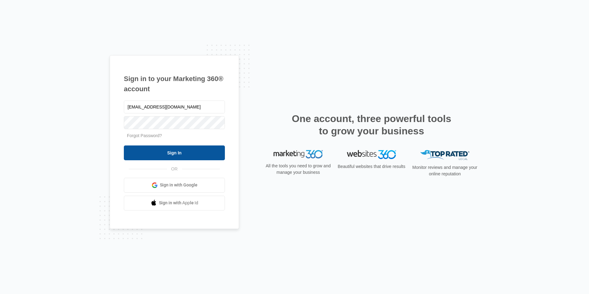 The height and width of the screenshot is (294, 589). Describe the element at coordinates (174, 203) in the screenshot. I see `a: Sign in with Apple Id` at that location.